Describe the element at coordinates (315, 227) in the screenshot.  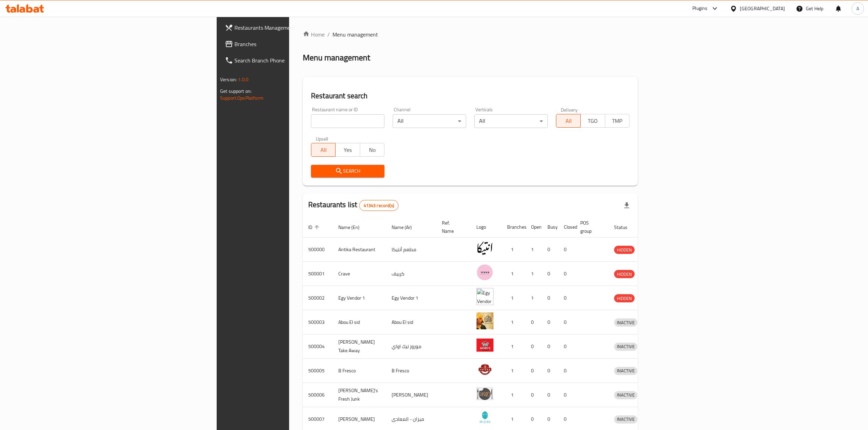
I see `span: ID` at that location.